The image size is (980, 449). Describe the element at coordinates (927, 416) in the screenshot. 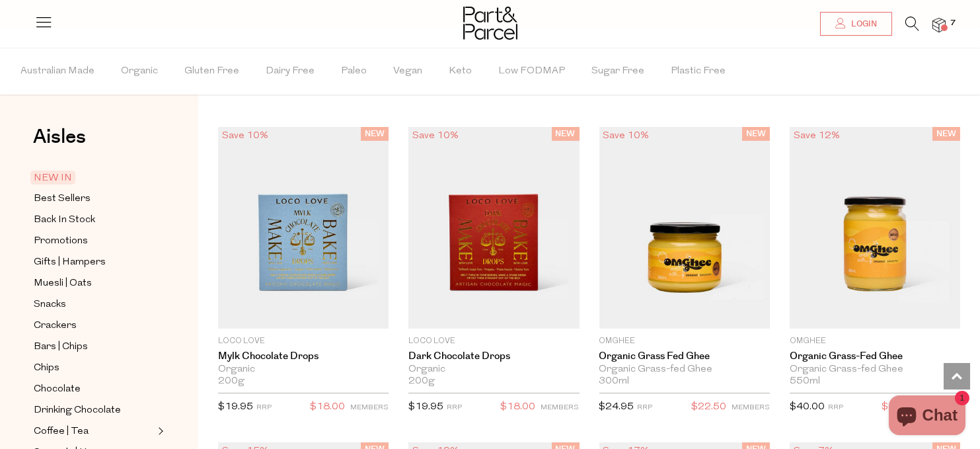

I see `inbox-online-store-chat: Shopify online store chat` at that location.